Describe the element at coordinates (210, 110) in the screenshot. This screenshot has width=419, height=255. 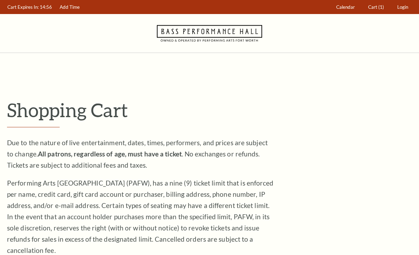
I see `p: Shopping Cart` at that location.